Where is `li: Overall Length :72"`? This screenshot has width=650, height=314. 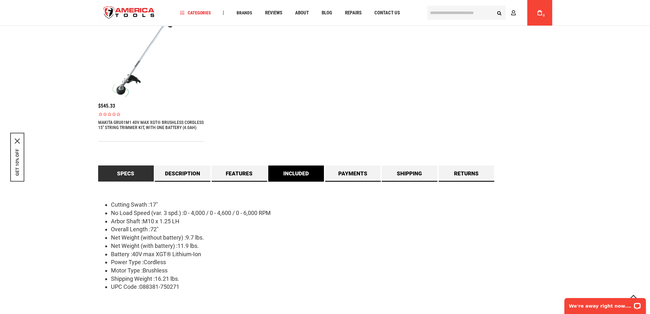 li: Overall Length :72" is located at coordinates (332, 230).